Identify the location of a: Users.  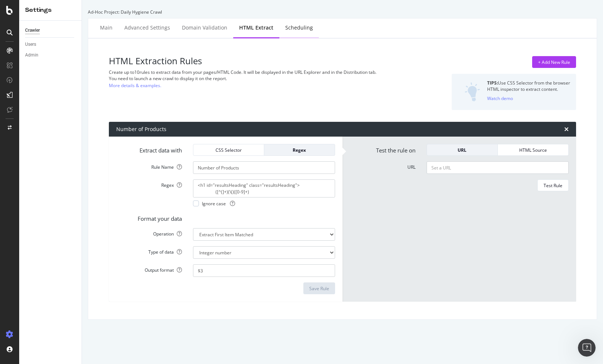
(51, 44).